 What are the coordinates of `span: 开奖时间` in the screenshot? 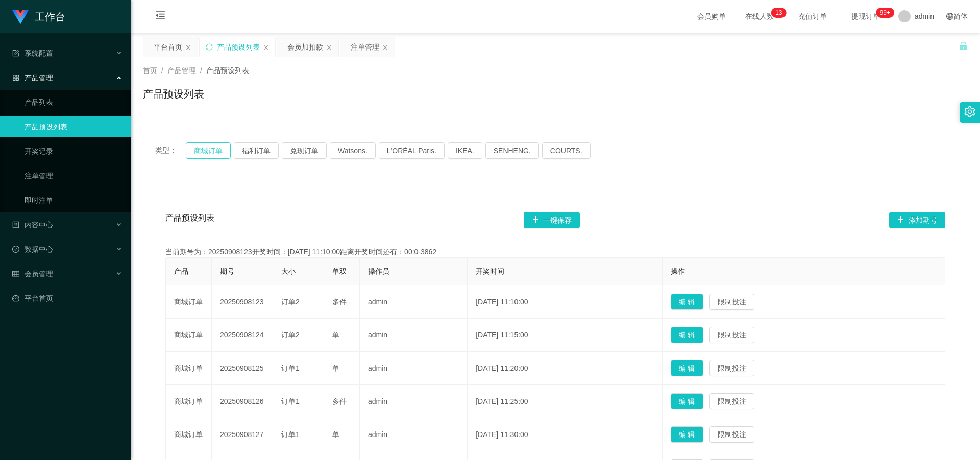 It's located at (490, 271).